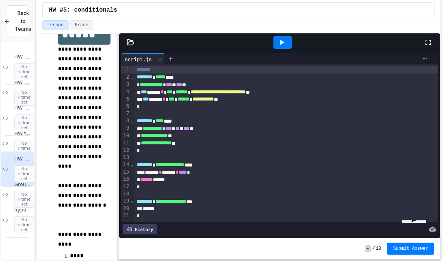 The image size is (442, 261). Describe the element at coordinates (125, 186) in the screenshot. I see `div: 17` at that location.